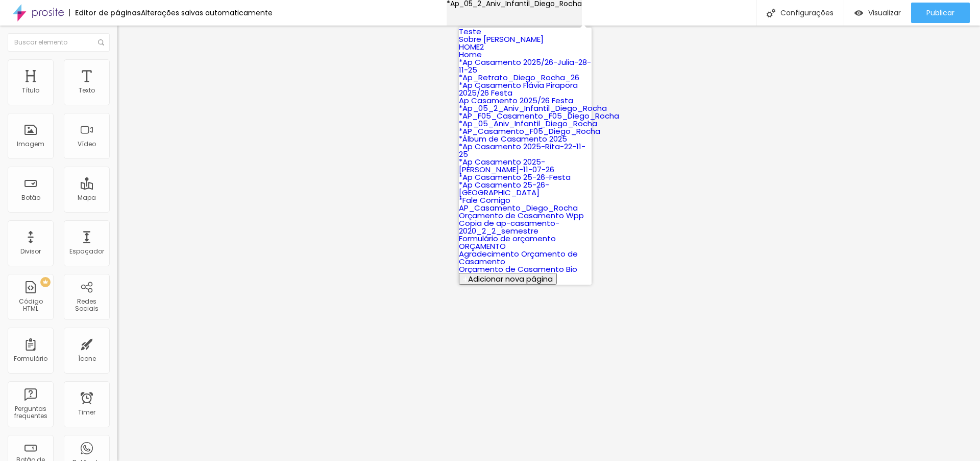 This screenshot has width=980, height=461. What do you see at coordinates (518, 269) in the screenshot?
I see `a: Orçamento de Casamento Bio` at bounding box center [518, 269].